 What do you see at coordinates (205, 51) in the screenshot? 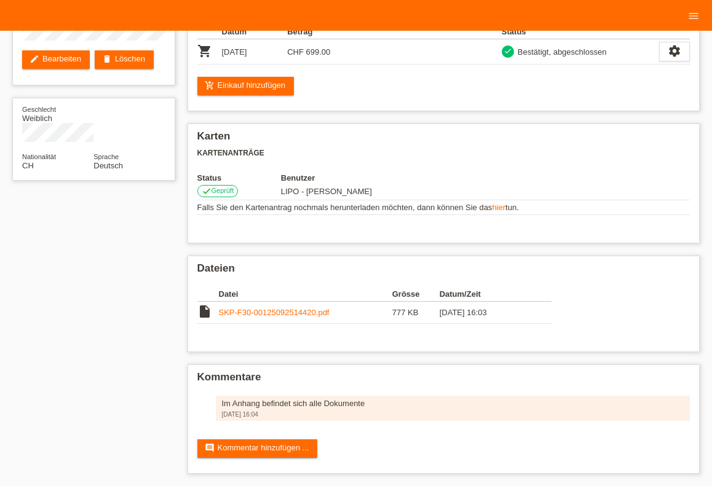
I see `i: POSP00027984` at bounding box center [205, 51].